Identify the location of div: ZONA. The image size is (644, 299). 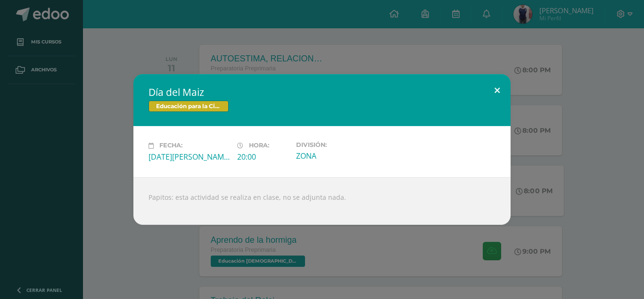
(337, 156).